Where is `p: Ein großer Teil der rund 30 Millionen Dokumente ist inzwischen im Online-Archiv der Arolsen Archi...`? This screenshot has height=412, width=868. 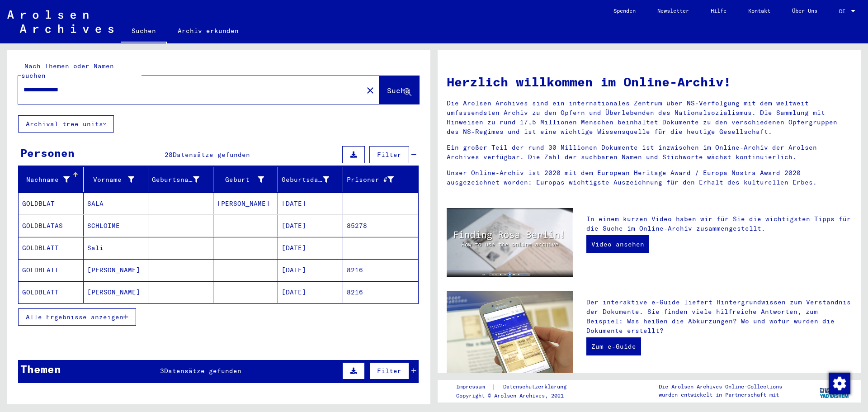
p: Ein großer Teil der rund 30 Millionen Dokumente ist inzwischen im Online-Archiv der Arolsen Archi... is located at coordinates (649, 153).